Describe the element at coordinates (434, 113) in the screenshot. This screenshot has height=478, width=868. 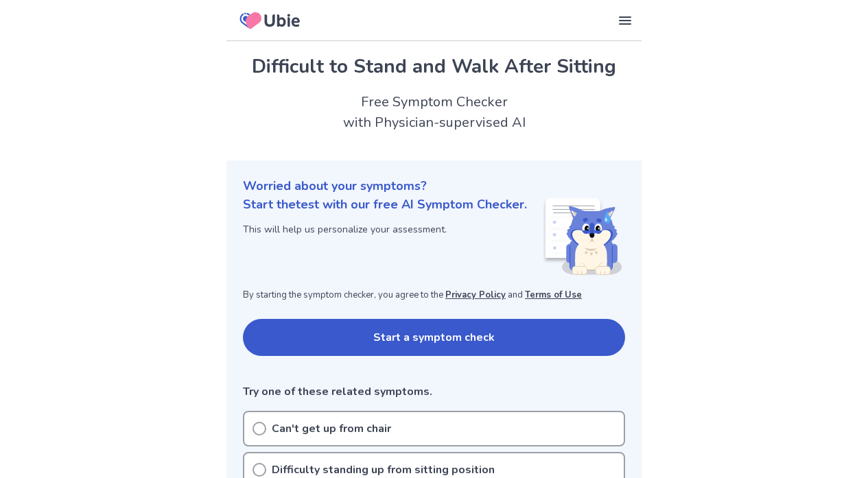
I see `h2: Free Symptom Checker with Physician-supervised AI` at that location.